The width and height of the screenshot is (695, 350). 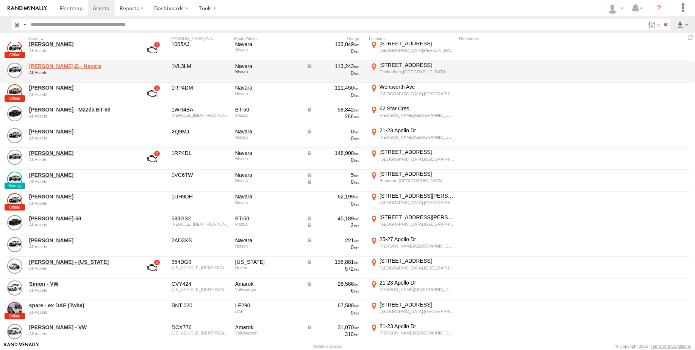 What do you see at coordinates (201, 66) in the screenshot?
I see `div: 1VL3LM` at bounding box center [201, 66].